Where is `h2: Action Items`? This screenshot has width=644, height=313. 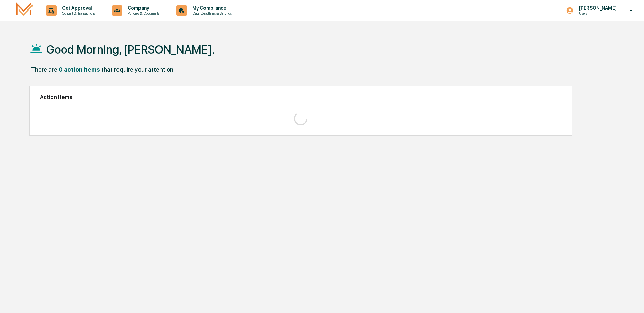
h2: Action Items is located at coordinates (301, 97).